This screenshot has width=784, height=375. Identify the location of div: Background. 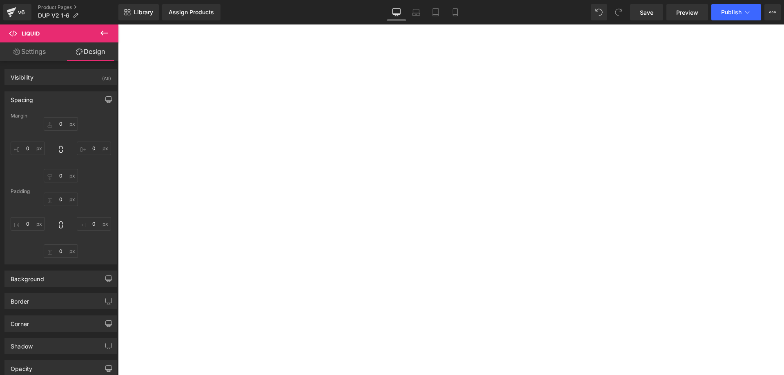
(27, 277).